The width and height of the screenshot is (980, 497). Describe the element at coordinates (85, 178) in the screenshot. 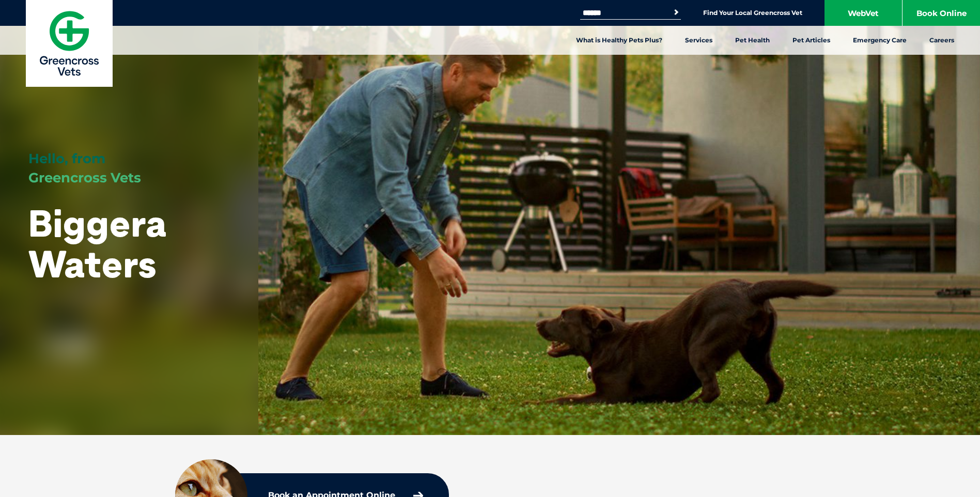

I see `span: Greencross Vets` at that location.